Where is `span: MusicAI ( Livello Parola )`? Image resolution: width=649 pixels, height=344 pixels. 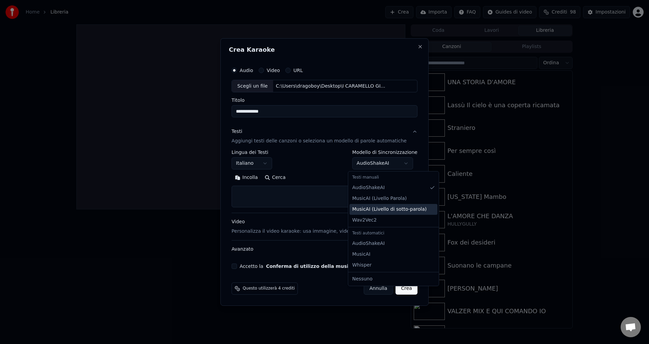
span: MusicAI ( Livello Parola ) is located at coordinates (379, 198).